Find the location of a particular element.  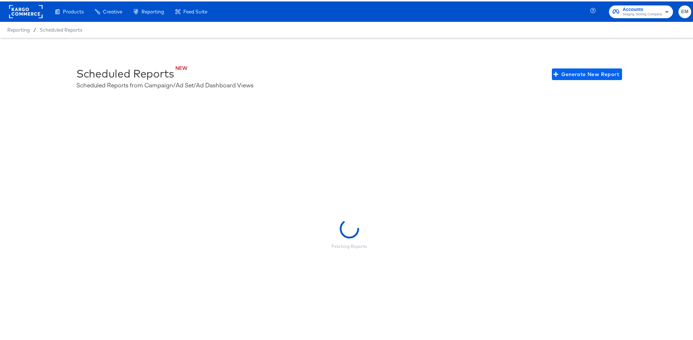

span: Staging Testing Company is located at coordinates (643, 13).